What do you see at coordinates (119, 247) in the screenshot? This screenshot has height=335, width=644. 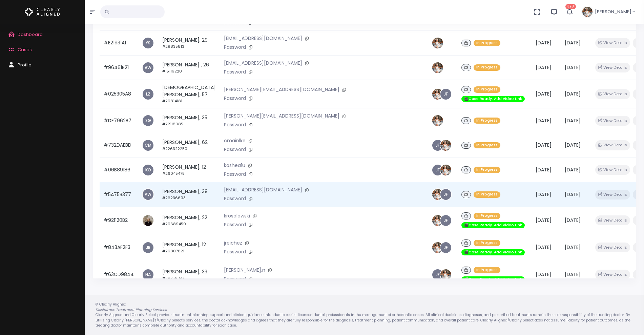 I see `td: #843AF2F3` at bounding box center [119, 247].